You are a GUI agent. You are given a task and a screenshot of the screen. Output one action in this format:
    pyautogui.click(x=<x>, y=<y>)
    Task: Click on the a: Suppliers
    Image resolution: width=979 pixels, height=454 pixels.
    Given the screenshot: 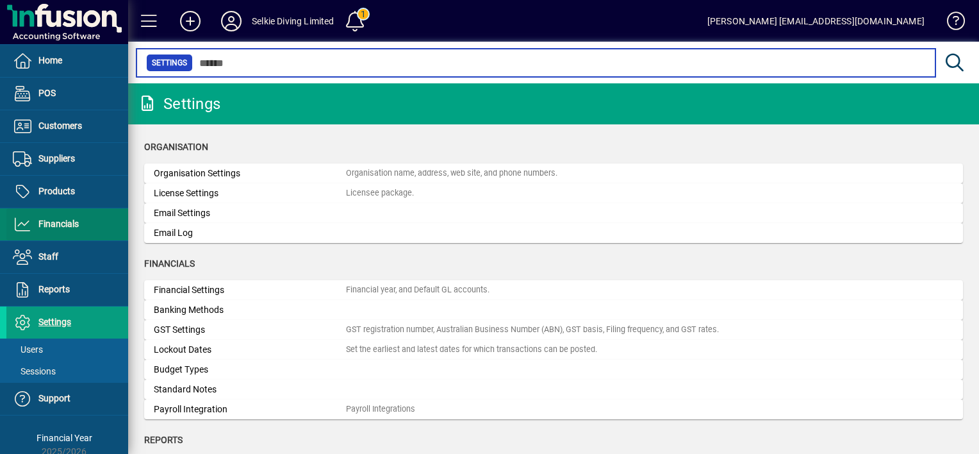 What is the action you would take?
    pyautogui.click(x=67, y=159)
    